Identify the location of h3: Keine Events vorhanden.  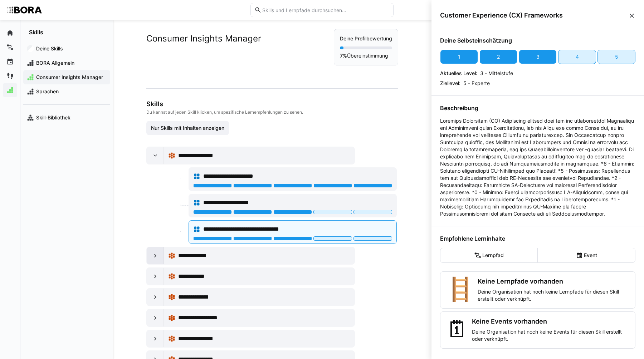
(551, 321).